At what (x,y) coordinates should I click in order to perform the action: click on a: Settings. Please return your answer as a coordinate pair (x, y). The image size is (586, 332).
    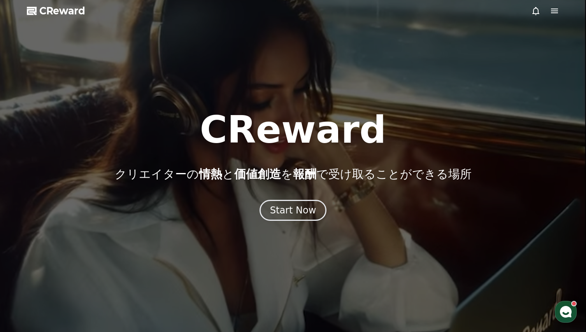
    Looking at the image, I should click on (125, 256).